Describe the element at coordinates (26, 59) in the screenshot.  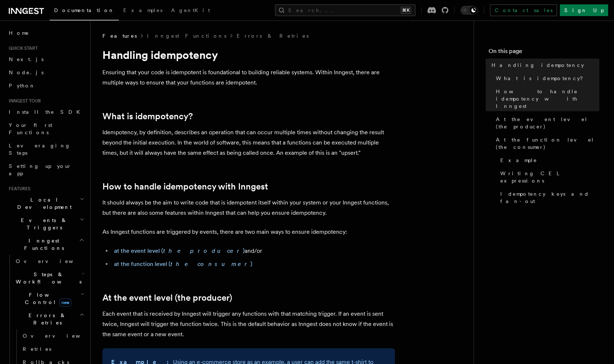
I see `span: Next.js` at that location.